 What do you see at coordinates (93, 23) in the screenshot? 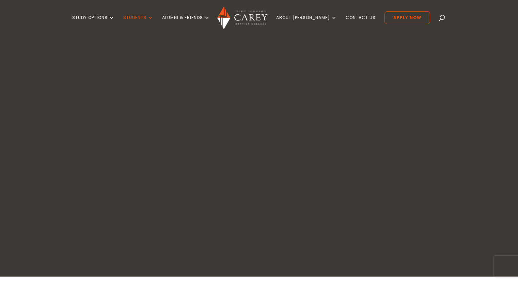
I see `a: Study Options` at bounding box center [93, 23].